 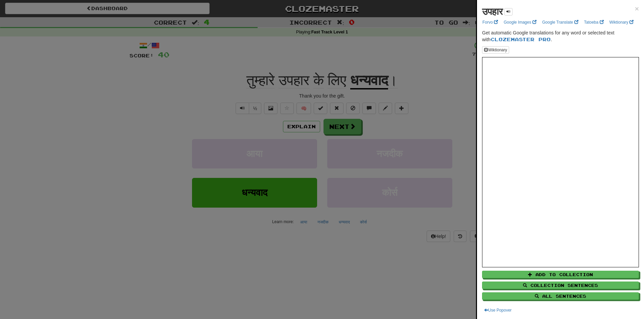 What do you see at coordinates (560, 22) in the screenshot?
I see `a: Google Translate` at bounding box center [560, 22].